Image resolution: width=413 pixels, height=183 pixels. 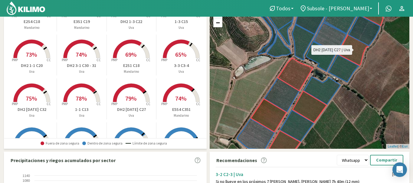 What do you see at coordinates (405, 146) in the screenshot?
I see `a: Esri` at bounding box center [405, 146].